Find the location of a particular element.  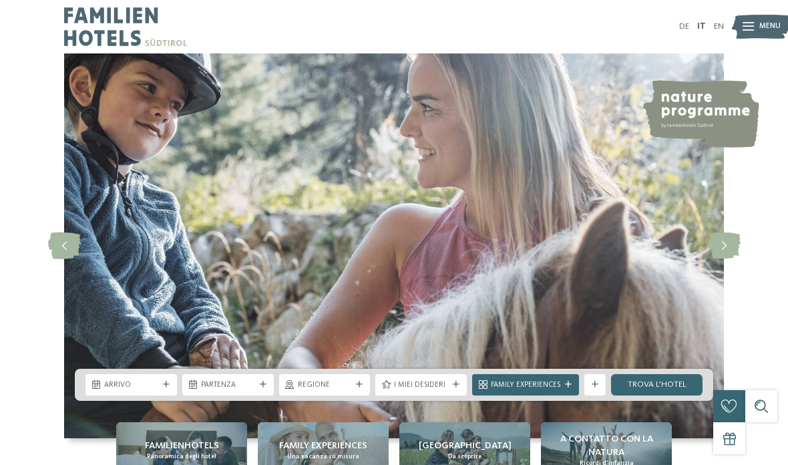

img: nature programme by Familienhotels Südtirol is located at coordinates (700, 114).